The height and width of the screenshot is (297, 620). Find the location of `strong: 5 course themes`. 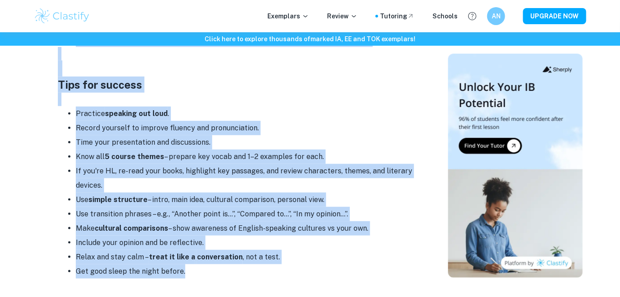

strong: 5 course themes is located at coordinates (134, 157).